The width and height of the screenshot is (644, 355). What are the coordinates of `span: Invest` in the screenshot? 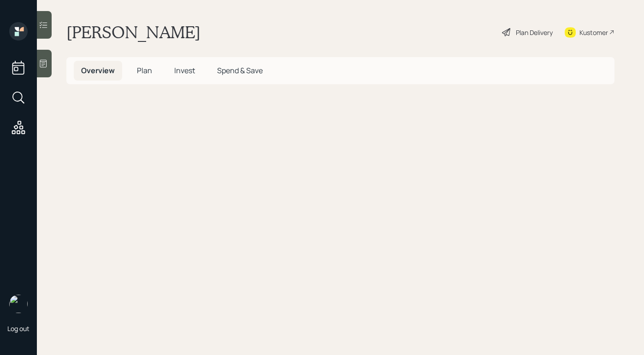 It's located at (184, 70).